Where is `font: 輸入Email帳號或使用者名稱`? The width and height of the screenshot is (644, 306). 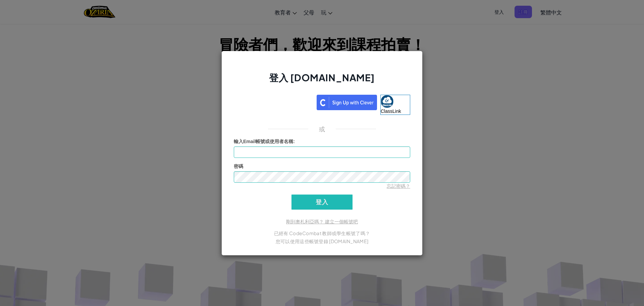 font: 輸入Email帳號或使用者名稱 is located at coordinates (263, 142).